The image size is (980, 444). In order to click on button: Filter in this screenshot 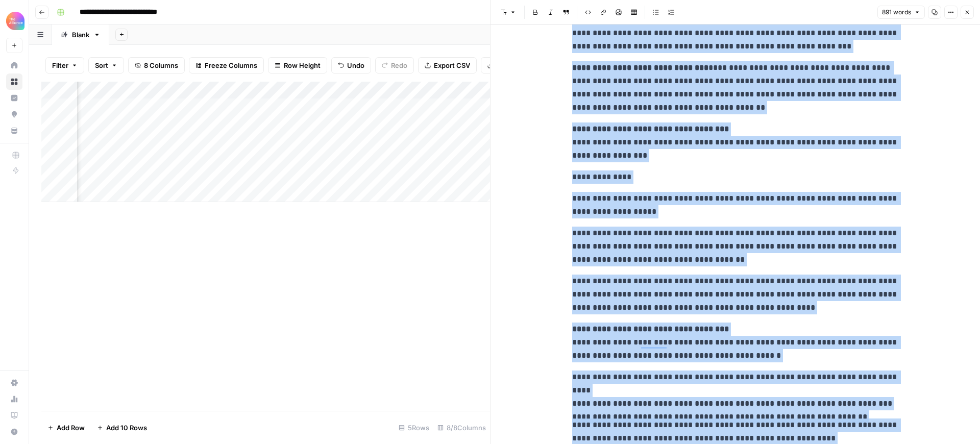, I will do `click(65, 65)`.